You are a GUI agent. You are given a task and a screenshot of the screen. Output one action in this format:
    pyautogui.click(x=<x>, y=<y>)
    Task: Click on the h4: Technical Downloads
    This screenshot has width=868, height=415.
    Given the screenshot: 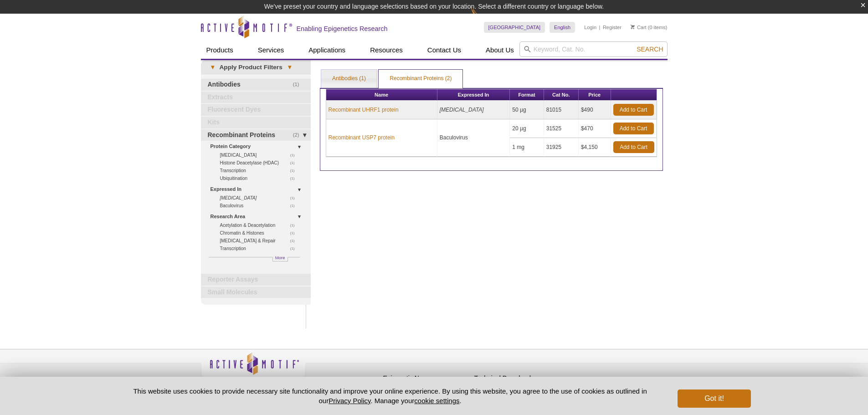 What is the action you would take?
    pyautogui.click(x=518, y=378)
    